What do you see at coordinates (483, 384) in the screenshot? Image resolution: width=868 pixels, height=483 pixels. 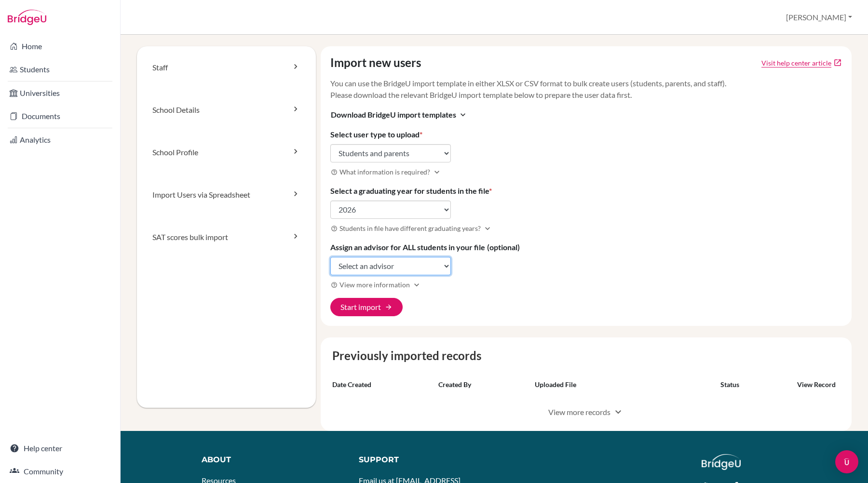 I see `th: Created by` at bounding box center [483, 384].